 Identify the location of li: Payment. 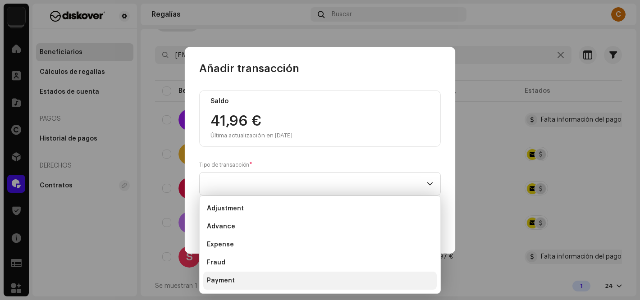
(320, 281).